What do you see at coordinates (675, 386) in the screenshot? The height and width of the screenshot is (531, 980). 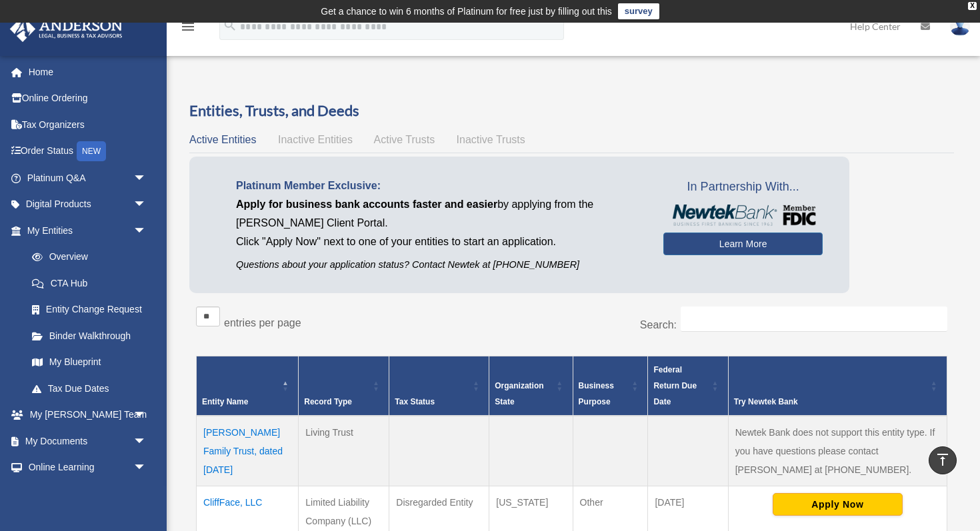 I see `span: Federal Return Due Date` at bounding box center [675, 386].